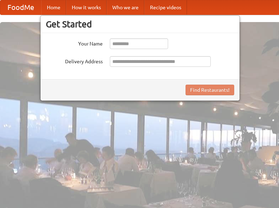 The image size is (279, 208). What do you see at coordinates (140, 24) in the screenshot?
I see `h3: Get Started` at bounding box center [140, 24].